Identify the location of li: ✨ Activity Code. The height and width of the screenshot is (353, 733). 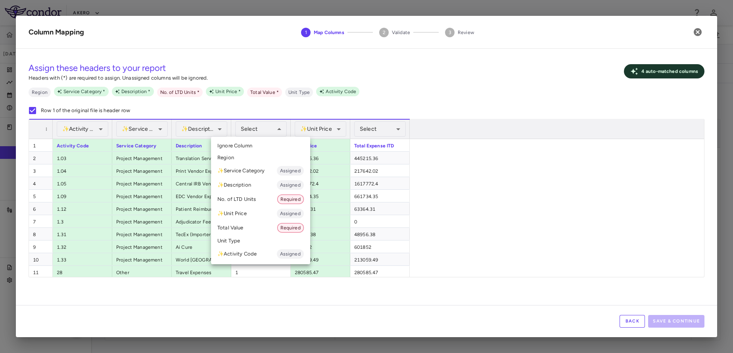
(260, 254).